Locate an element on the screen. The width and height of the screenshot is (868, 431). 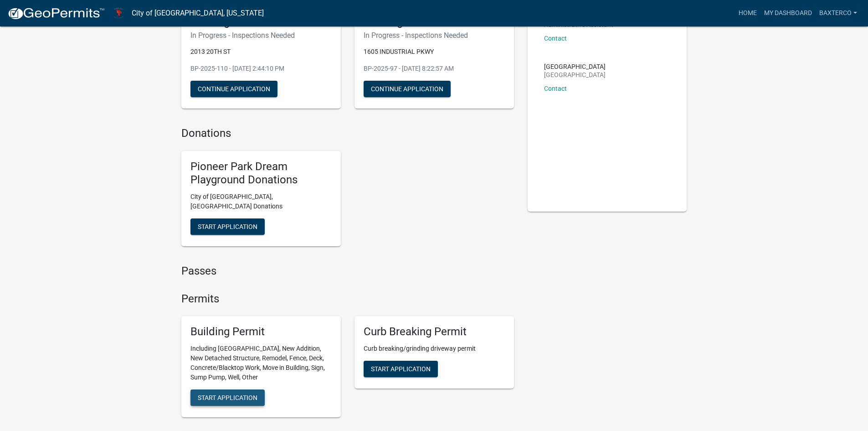
h4: Donations is located at coordinates (348, 133).